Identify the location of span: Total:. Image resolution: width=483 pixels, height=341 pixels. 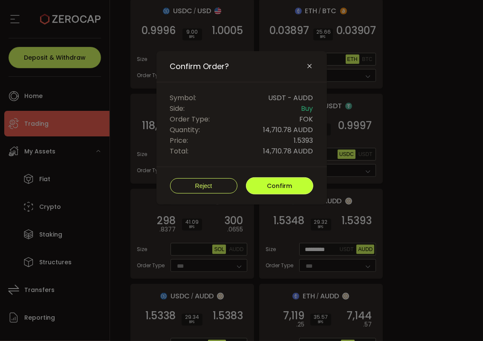
(179, 151).